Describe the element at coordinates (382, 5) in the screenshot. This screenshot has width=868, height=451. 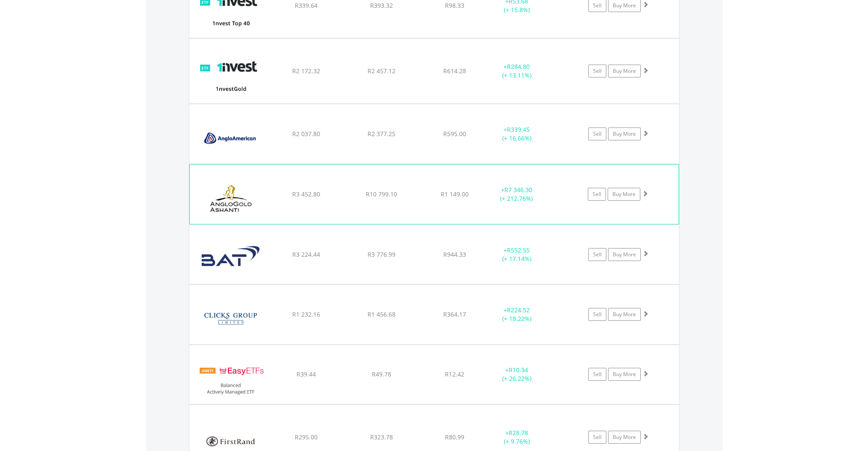
I see `span: R393.32` at that location.